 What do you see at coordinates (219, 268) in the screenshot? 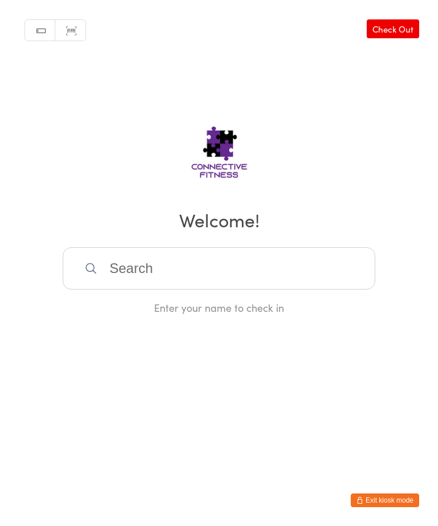
I see `input: Search` at bounding box center [219, 268].